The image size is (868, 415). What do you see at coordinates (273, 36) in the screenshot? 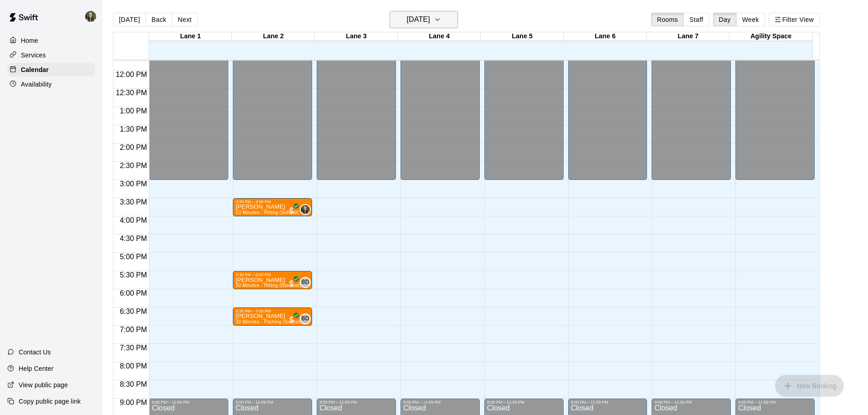
I see `div: Lane 2` at bounding box center [273, 36].